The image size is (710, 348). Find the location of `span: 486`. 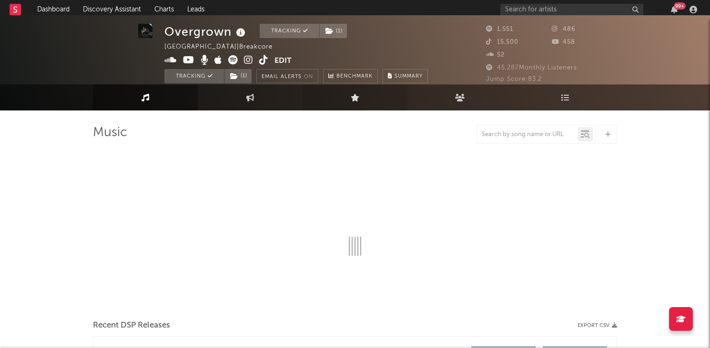

span: 486 is located at coordinates (564, 29).